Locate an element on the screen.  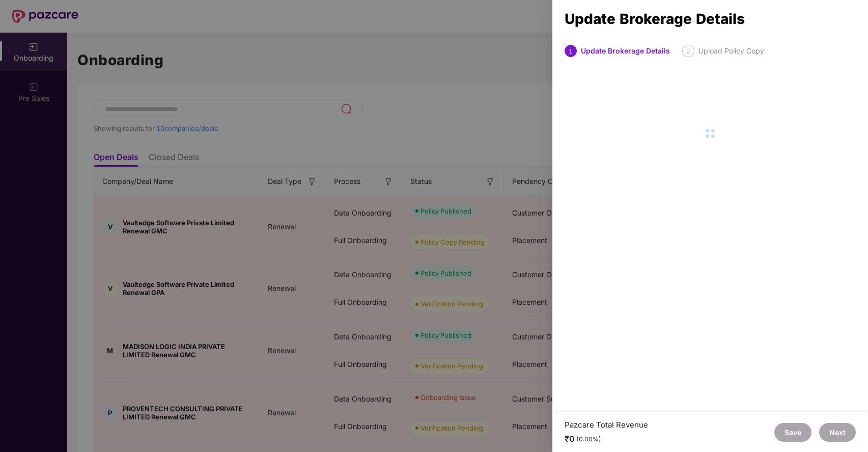
div: Upload Policy Copy is located at coordinates (731, 51).